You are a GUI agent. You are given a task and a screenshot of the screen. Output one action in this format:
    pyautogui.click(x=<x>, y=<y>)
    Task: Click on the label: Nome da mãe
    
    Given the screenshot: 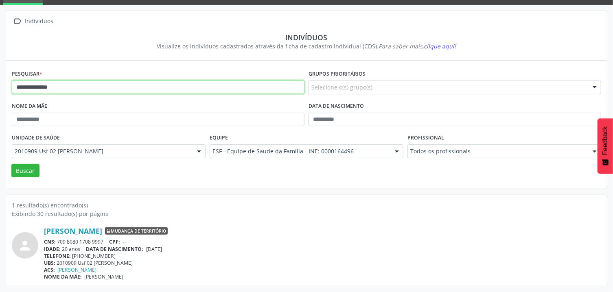 What is the action you would take?
    pyautogui.click(x=29, y=106)
    